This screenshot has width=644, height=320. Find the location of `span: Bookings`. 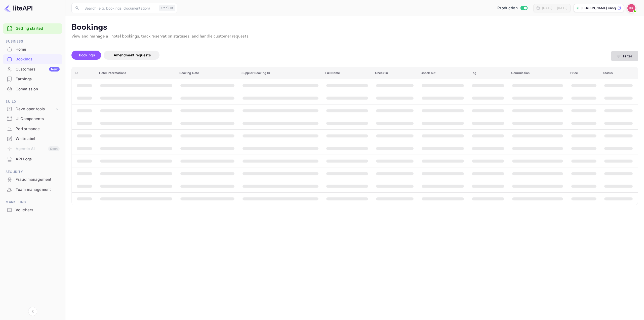

span: Bookings is located at coordinates (87, 55).